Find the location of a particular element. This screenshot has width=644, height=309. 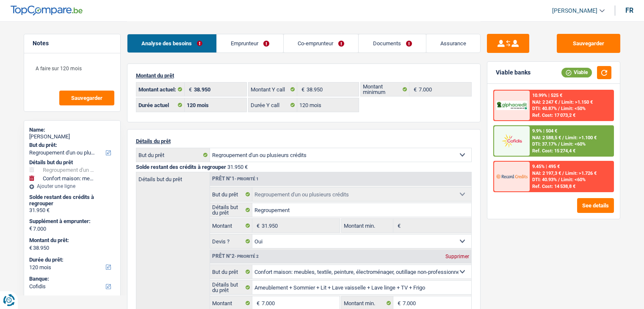

p: Détails du prêt is located at coordinates (304, 141).